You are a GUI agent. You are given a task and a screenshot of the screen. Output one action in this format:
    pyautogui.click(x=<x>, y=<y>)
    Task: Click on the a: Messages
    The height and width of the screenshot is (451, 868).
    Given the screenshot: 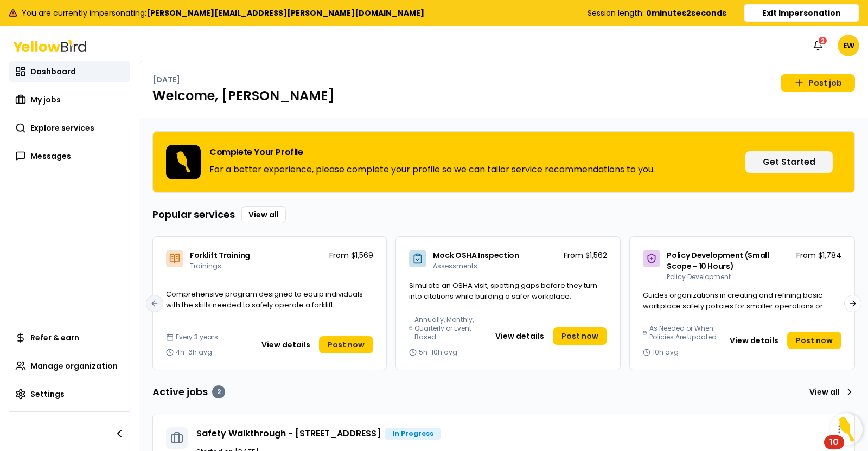 What is the action you would take?
    pyautogui.click(x=70, y=156)
    